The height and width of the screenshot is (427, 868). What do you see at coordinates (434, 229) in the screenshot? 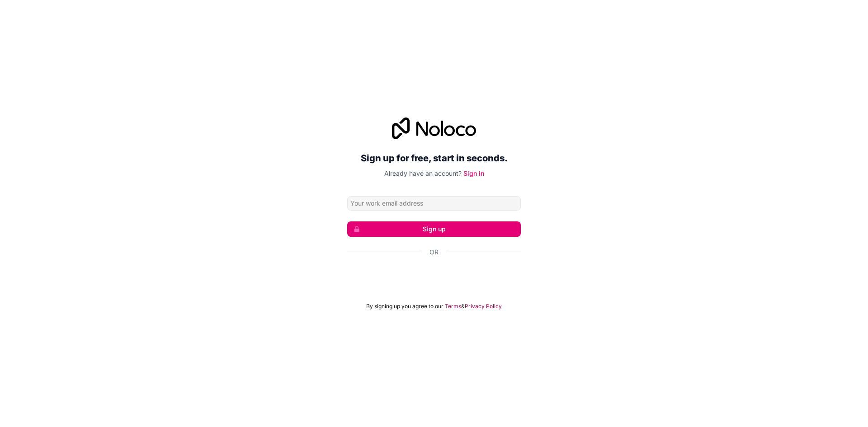
I see `button: Sign up` at bounding box center [434, 229].